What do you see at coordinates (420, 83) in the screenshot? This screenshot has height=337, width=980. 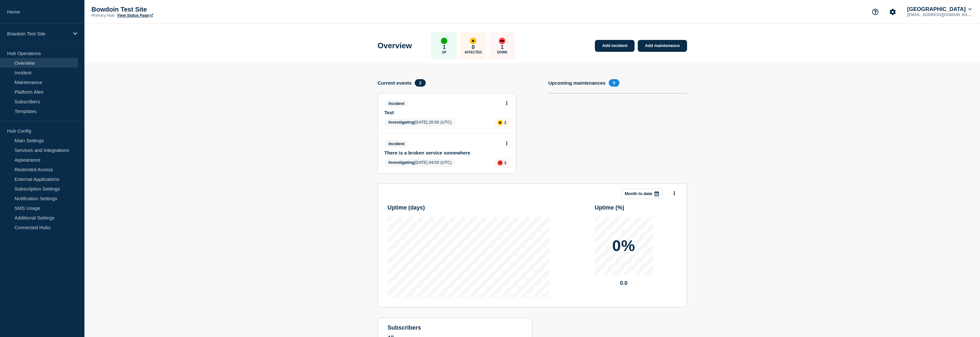 I see `span: 2` at bounding box center [420, 83].